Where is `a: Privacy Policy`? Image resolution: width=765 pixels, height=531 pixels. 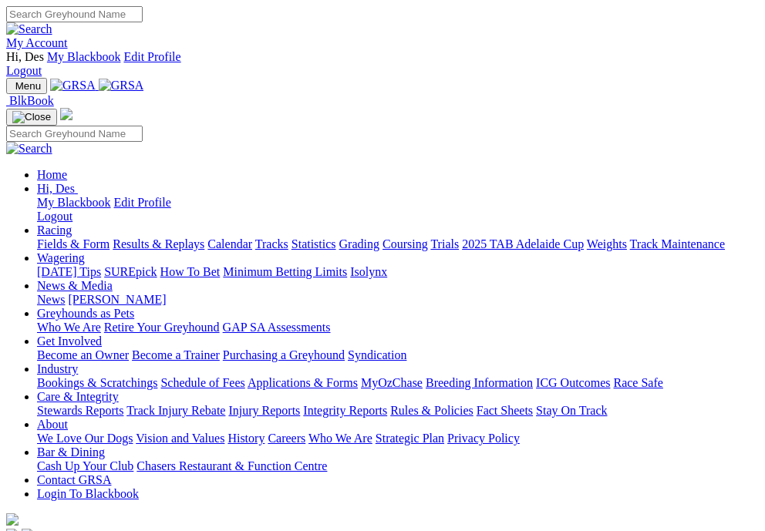 a: Privacy Policy is located at coordinates (484, 438).